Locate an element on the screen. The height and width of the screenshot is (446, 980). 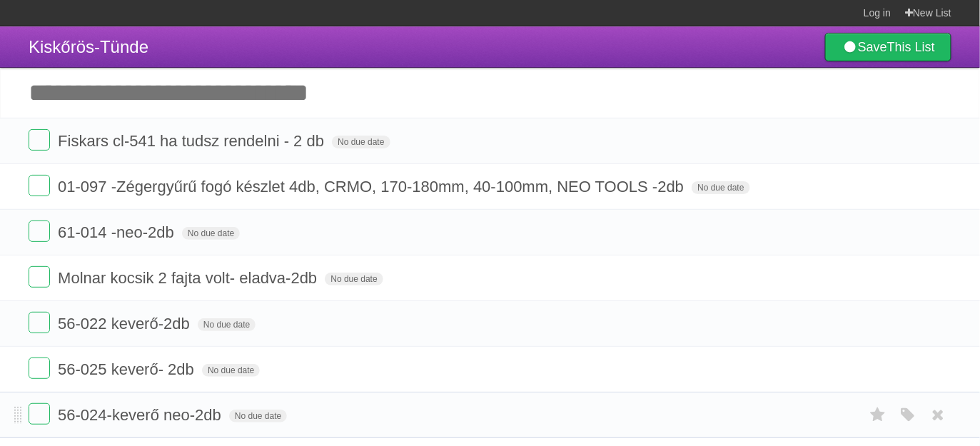
span: Kiskőrös-Tünde is located at coordinates (89, 47).